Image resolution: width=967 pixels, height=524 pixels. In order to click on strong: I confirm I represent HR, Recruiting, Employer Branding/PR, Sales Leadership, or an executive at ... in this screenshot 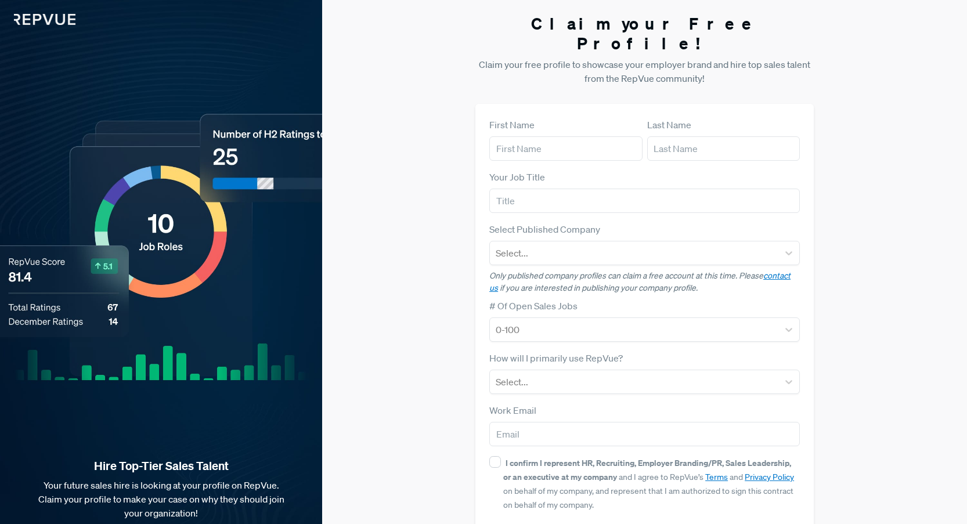, I will do `click(647, 469)`.